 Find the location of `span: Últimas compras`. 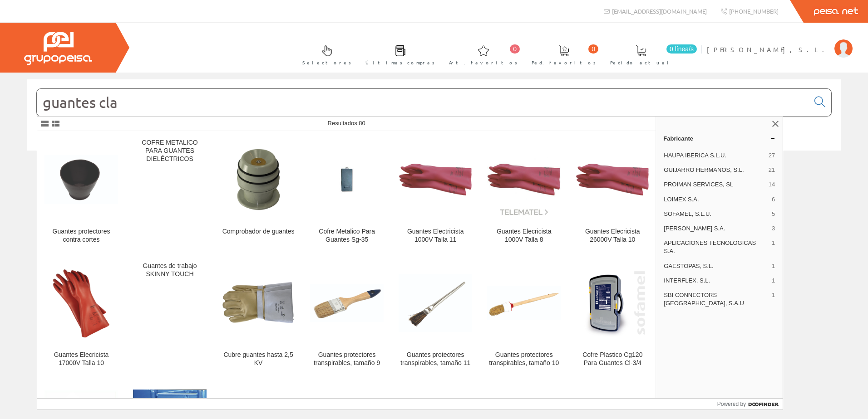

span: Últimas compras is located at coordinates (400, 63).